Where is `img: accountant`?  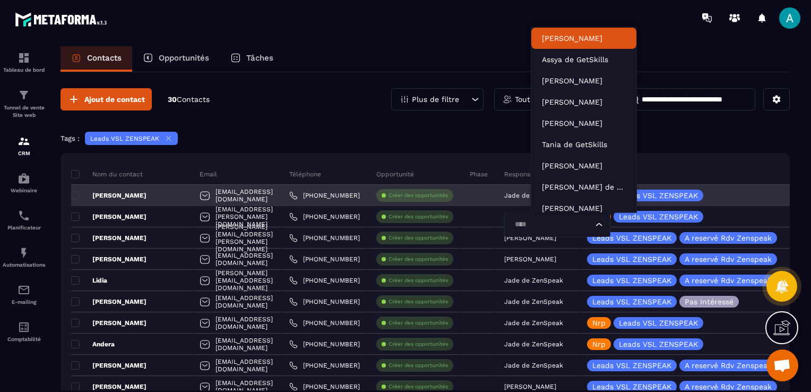
img: accountant is located at coordinates (24, 327).